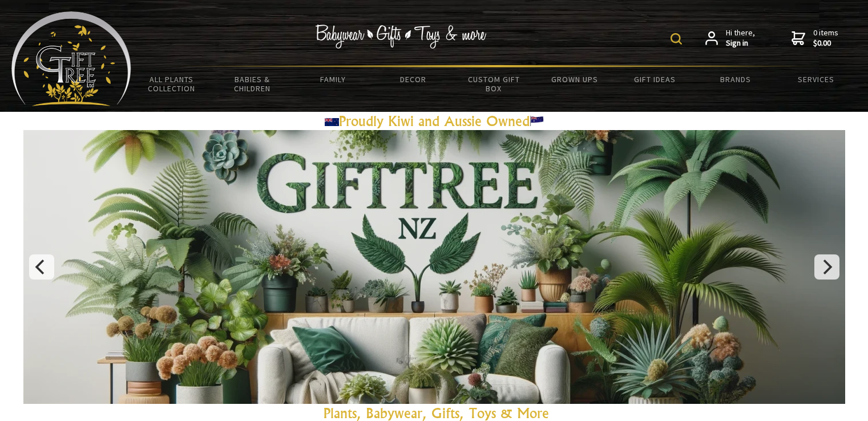 This screenshot has width=868, height=421. I want to click on strong: $0.00, so click(826, 43).